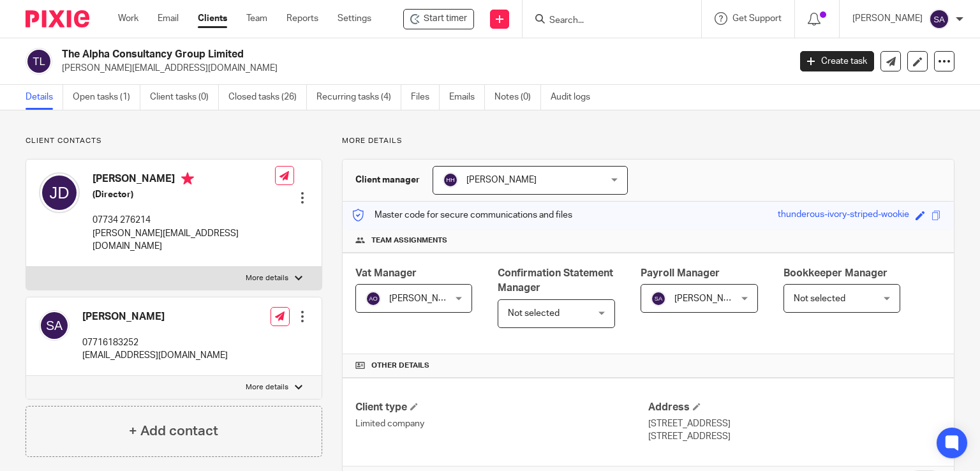 This screenshot has height=471, width=980. What do you see at coordinates (212, 18) in the screenshot?
I see `a: Clients` at bounding box center [212, 18].